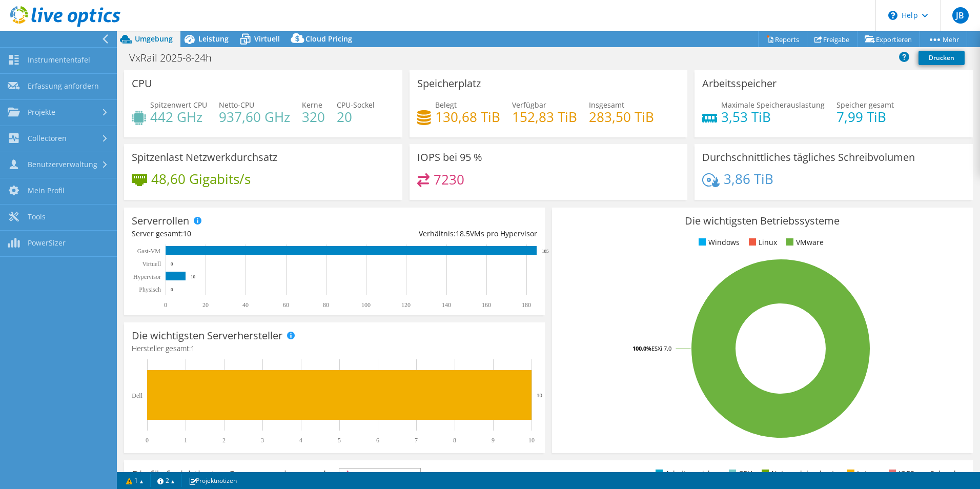  I want to click on a: 1, so click(135, 481).